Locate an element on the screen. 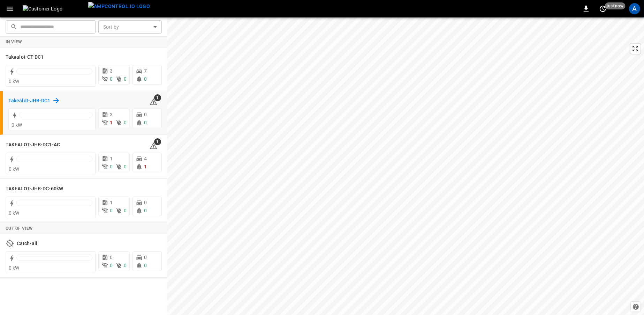  span: just now is located at coordinates (615, 6).